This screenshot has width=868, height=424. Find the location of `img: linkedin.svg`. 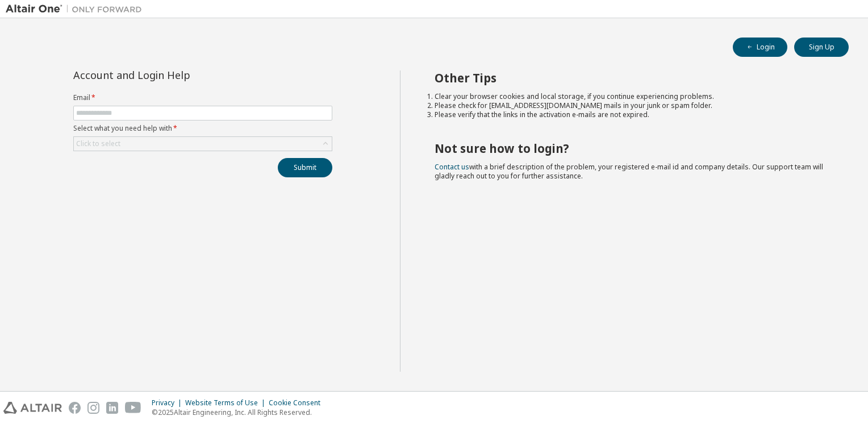

img: linkedin.svg is located at coordinates (112, 407).